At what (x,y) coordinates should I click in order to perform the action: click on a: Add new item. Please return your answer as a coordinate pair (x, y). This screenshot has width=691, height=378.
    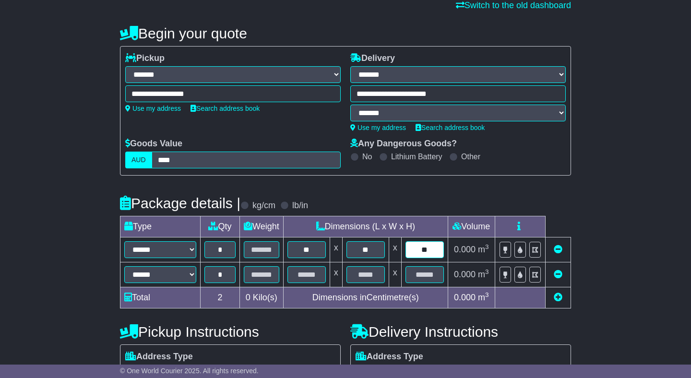
    Looking at the image, I should click on (558, 298).